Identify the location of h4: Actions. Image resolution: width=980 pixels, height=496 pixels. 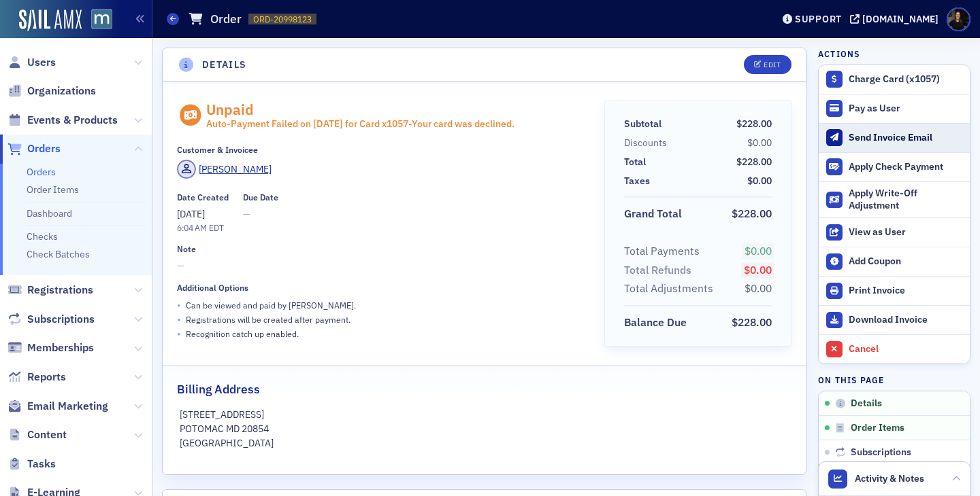
(839, 54).